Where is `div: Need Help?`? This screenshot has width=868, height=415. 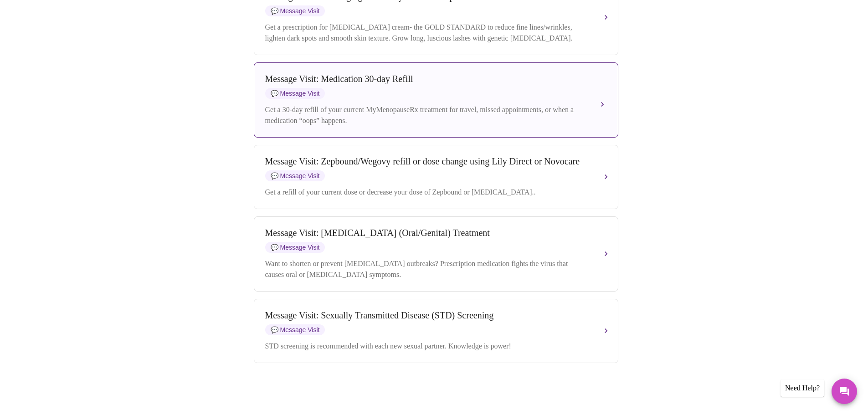 div: Need Help? is located at coordinates (802, 388).